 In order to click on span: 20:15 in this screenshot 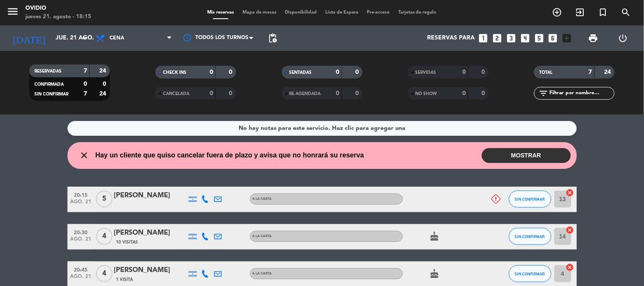, I will do `click(81, 194)`.